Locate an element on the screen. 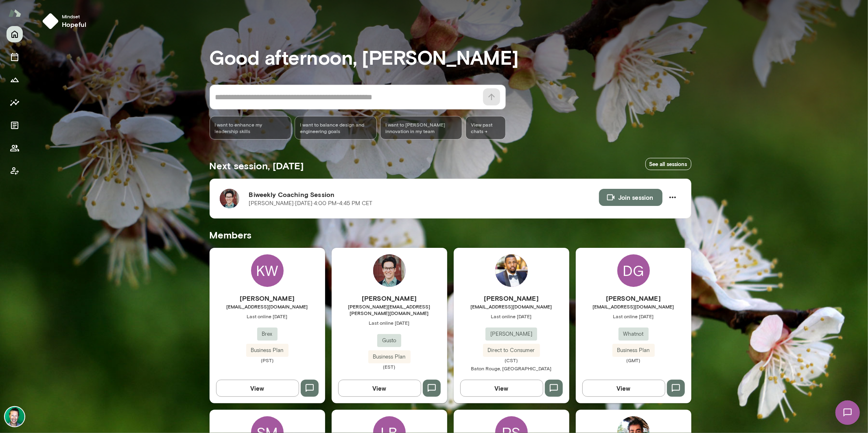 This screenshot has height=433, width=868. span: (EST) is located at coordinates (389, 366).